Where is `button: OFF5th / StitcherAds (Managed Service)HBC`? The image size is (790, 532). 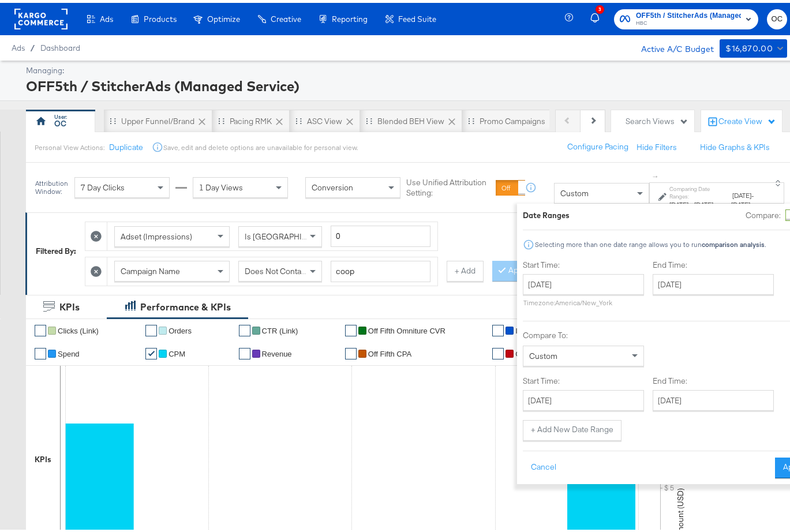
button: OFF5th / StitcherAds (Managed Service)HBC is located at coordinates (687, 16).